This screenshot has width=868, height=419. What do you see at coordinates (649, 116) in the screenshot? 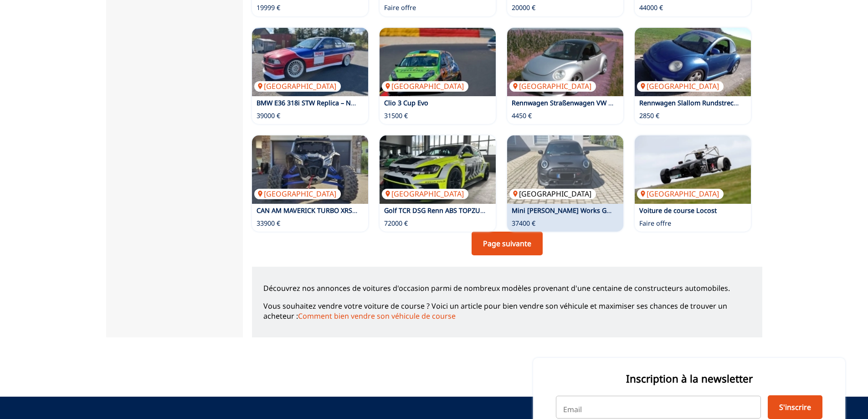
I see `p: 2850 €` at bounding box center [649, 116].